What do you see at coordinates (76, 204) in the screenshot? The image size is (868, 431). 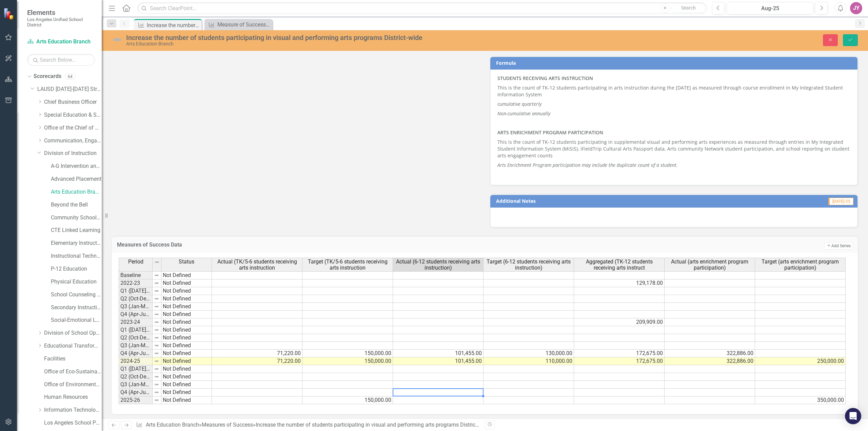 I see `a: Beyond the Bell` at bounding box center [76, 204].